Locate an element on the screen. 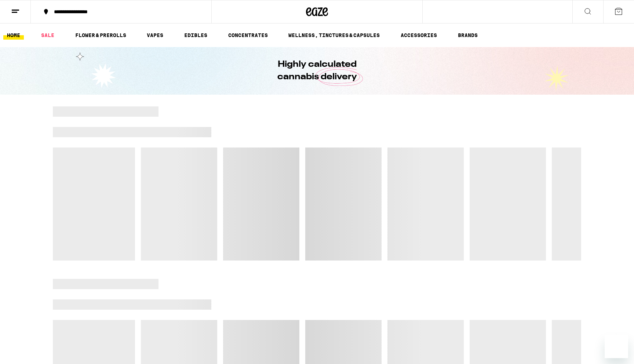 The height and width of the screenshot is (364, 634). a: CONCENTRATES is located at coordinates (248, 36).